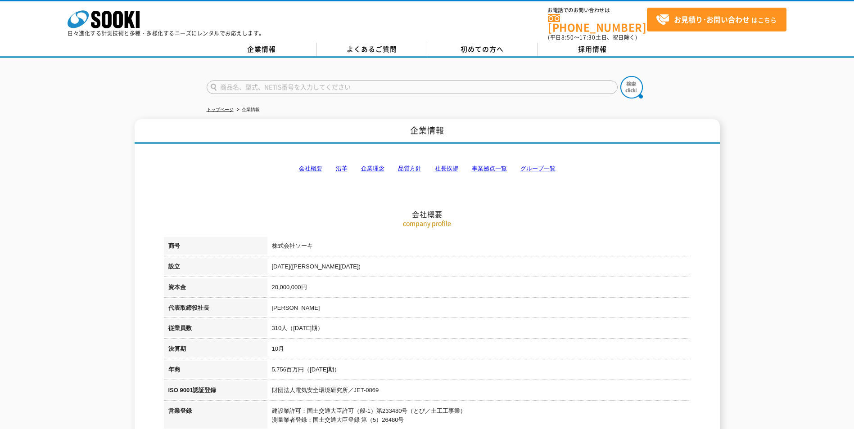 This screenshot has width=854, height=429. I want to click on h2: 会社概要, so click(427, 169).